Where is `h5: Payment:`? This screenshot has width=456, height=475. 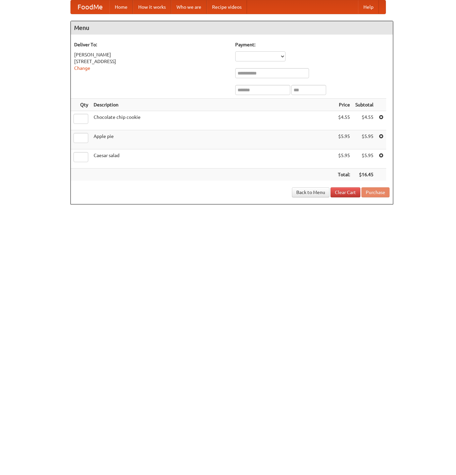 h5: Payment: is located at coordinates (312, 45).